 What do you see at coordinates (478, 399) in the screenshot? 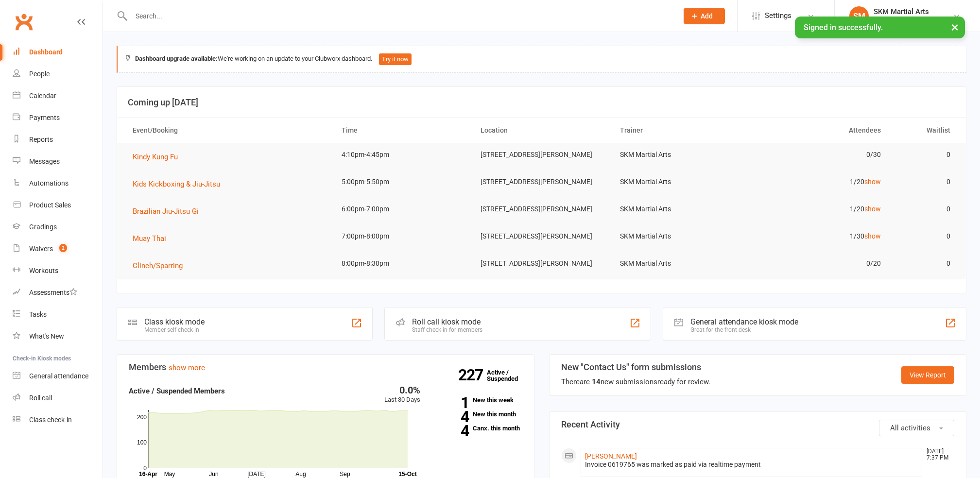
I see `a: 1New this week` at bounding box center [478, 399].